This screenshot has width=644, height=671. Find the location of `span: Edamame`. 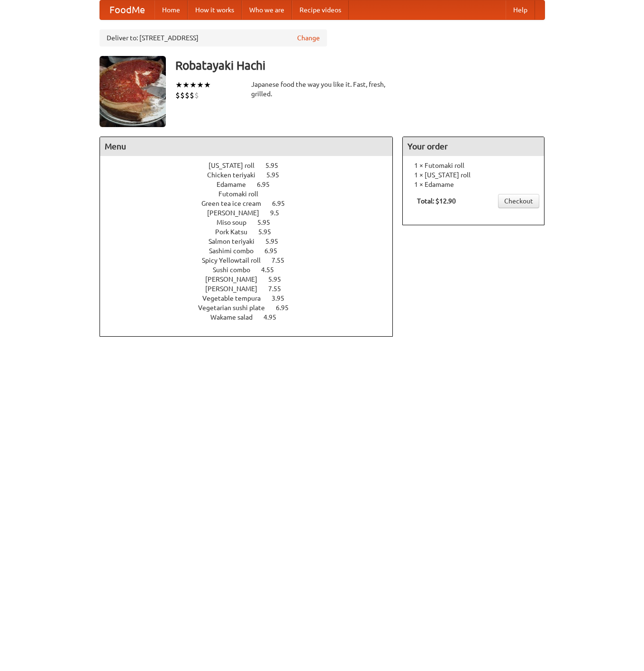

span: Edamame is located at coordinates (236, 185).